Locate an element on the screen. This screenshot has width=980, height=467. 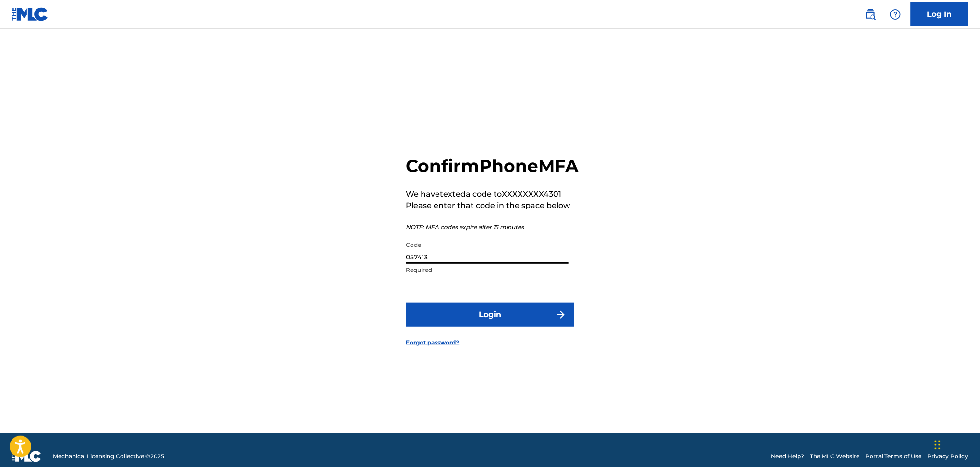
p: NOTE: MFA codes expire after 15 minutes is located at coordinates (492, 227).